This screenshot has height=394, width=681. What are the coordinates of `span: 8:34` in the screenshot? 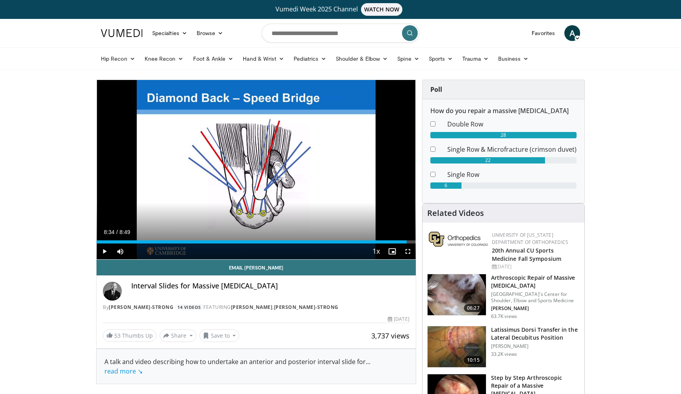 It's located at (109, 232).